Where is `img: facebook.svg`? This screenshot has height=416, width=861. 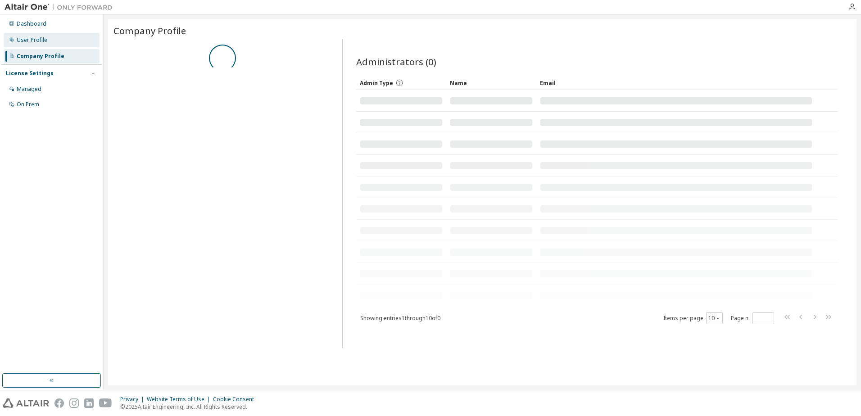
img: facebook.svg is located at coordinates (59, 403).